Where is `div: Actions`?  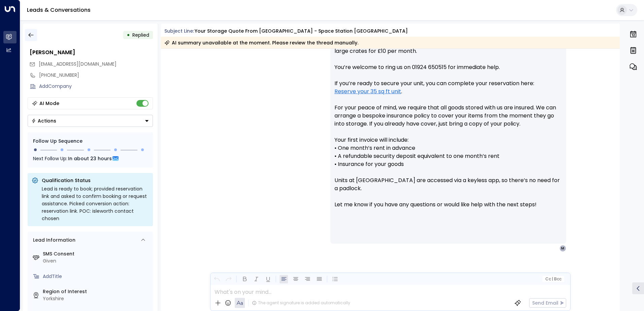
div: Actions is located at coordinates (44, 121).